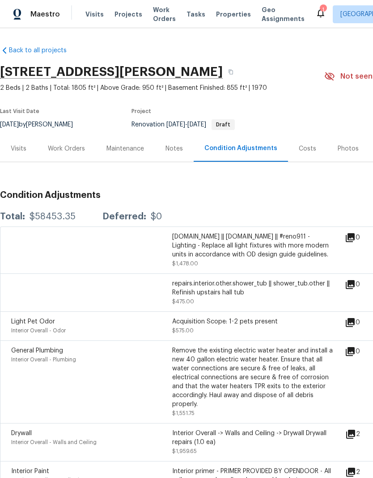 The width and height of the screenshot is (373, 478). What do you see at coordinates (253, 378) in the screenshot?
I see `div: Remove the existing electric water heater and install a new 40 gallon electric water heater. Ensu...` at bounding box center [253, 378].